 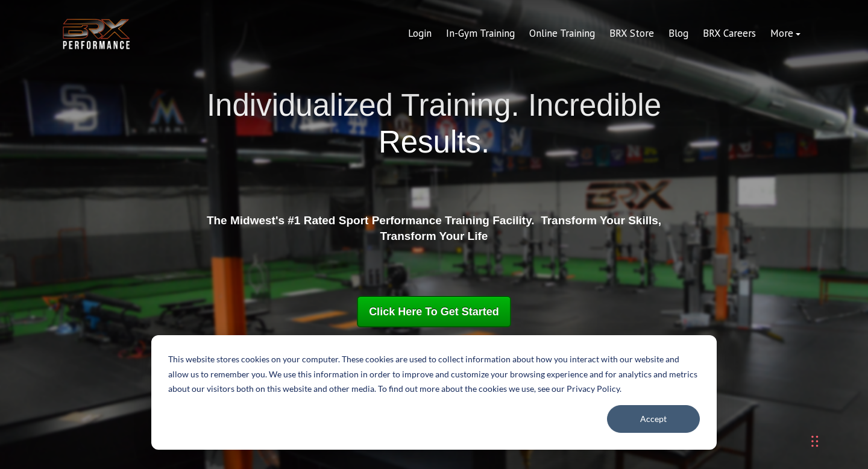 I want to click on a: Online Training, so click(x=562, y=34).